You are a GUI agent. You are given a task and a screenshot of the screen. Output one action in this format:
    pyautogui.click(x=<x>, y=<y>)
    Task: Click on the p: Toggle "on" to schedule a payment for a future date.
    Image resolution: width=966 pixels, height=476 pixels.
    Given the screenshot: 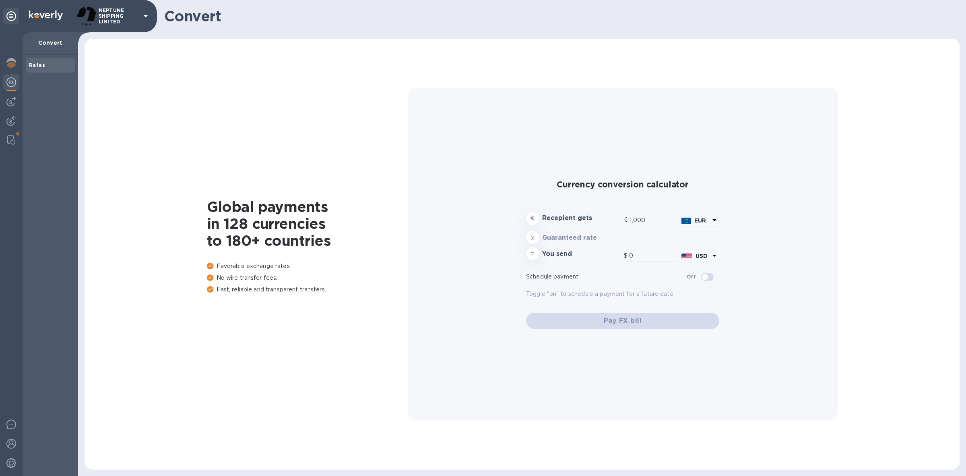 What is the action you would take?
    pyautogui.click(x=623, y=294)
    